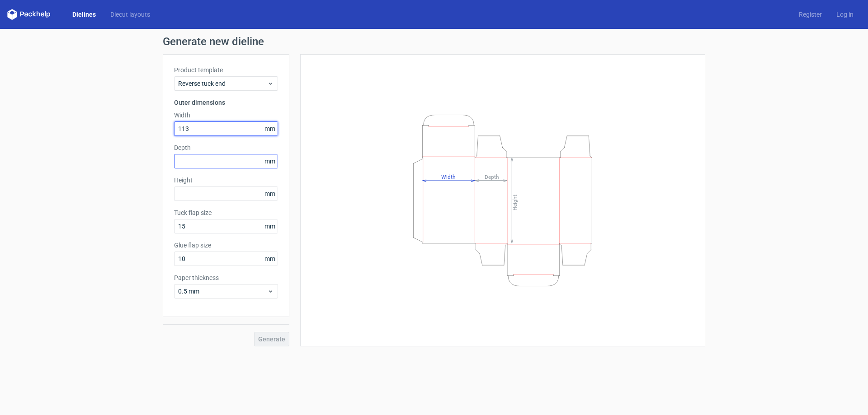  What do you see at coordinates (226, 180) in the screenshot?
I see `label: Height` at bounding box center [226, 180].